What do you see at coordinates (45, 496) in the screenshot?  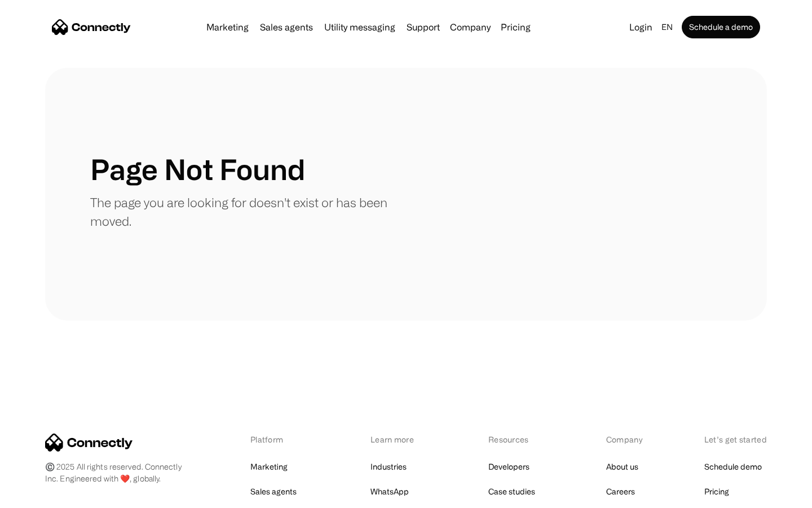 I see `ul: Language list` at bounding box center [45, 496].